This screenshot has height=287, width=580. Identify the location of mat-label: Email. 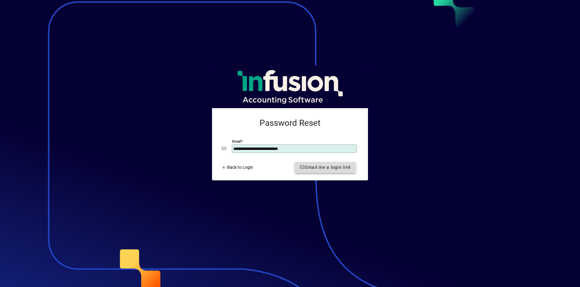
(236, 141).